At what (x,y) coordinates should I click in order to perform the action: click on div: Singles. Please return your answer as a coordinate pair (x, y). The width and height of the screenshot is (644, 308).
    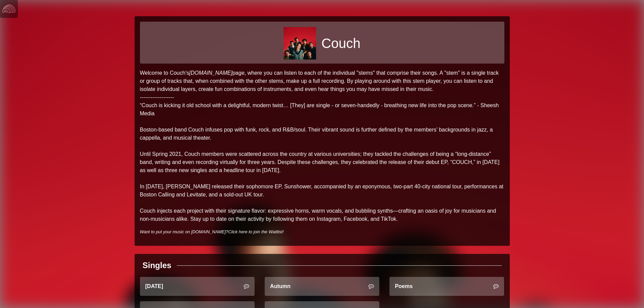
    Looking at the image, I should click on (157, 265).